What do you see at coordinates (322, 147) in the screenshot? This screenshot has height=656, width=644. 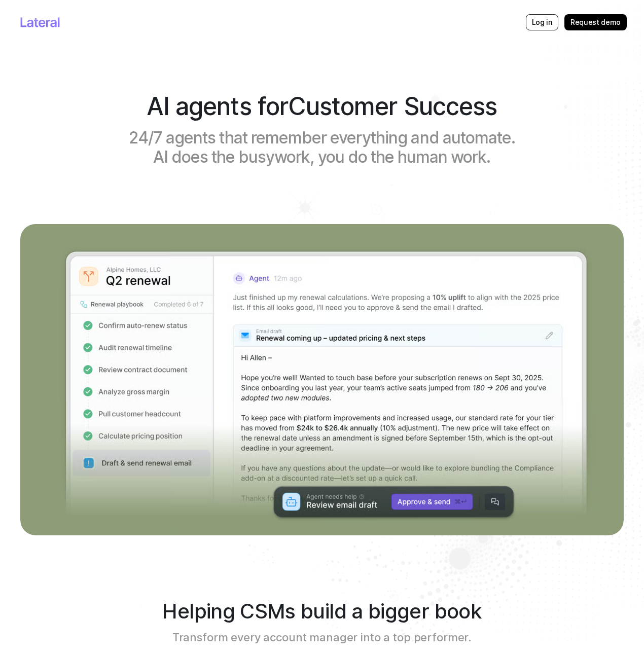 I see `h1: 24/7 agents that remember everything and automate. AI does the busywork, you do the human work.` at bounding box center [322, 147].